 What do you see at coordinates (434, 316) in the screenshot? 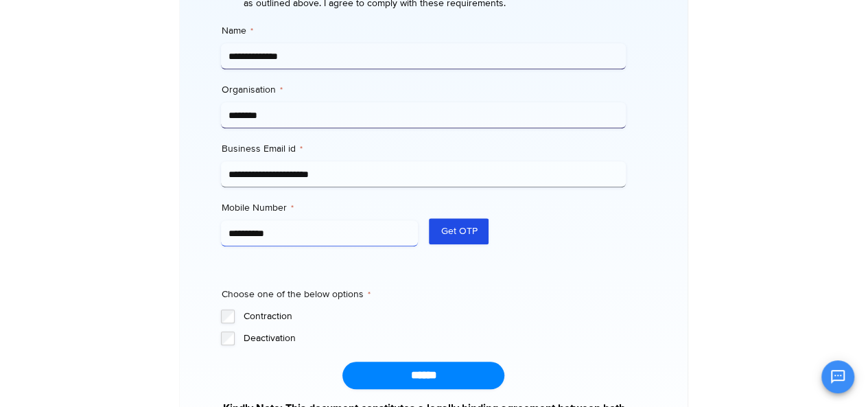
I see `label: Contraction` at bounding box center [434, 316].